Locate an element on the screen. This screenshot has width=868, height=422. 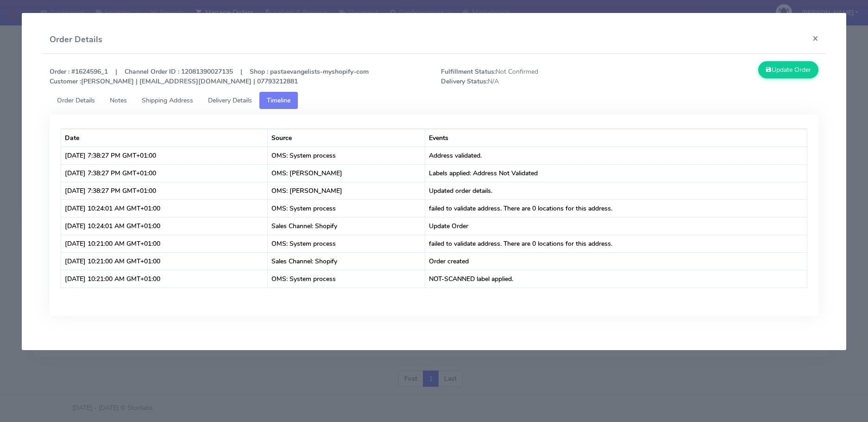
span: Shipping Address is located at coordinates (167, 100).